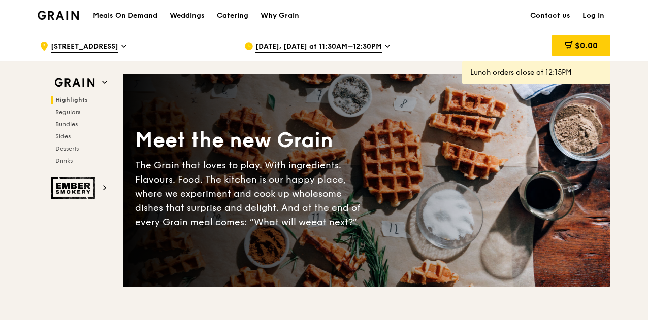 The width and height of the screenshot is (648, 320). Describe the element at coordinates (75, 83) in the screenshot. I see `img: Grain web logo` at that location.